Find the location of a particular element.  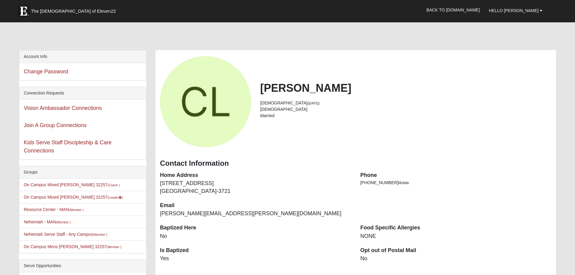

h3: Contact Information is located at coordinates (356, 163).